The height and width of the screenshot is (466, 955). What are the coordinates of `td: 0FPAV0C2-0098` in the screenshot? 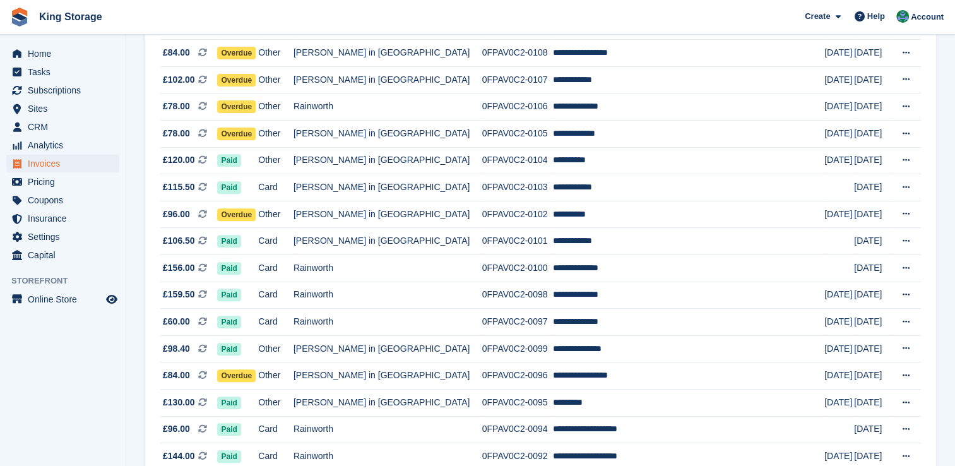 It's located at (518, 295).